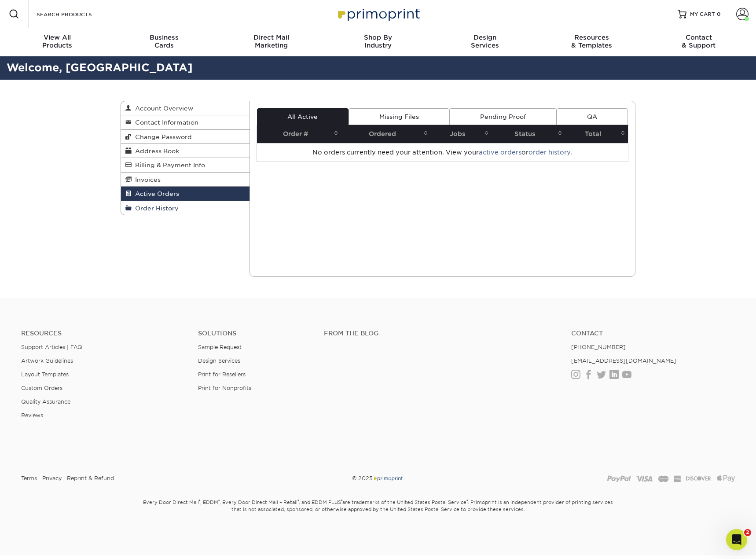  Describe the element at coordinates (165, 123) in the screenshot. I see `span: Contact Information` at that location.